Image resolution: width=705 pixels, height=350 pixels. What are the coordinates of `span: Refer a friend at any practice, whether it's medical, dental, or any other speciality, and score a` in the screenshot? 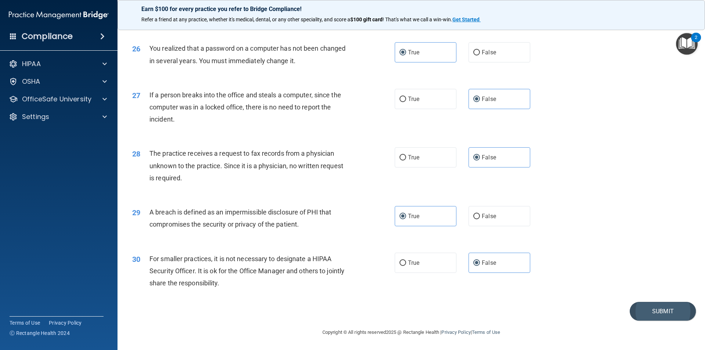 It's located at (246, 19).